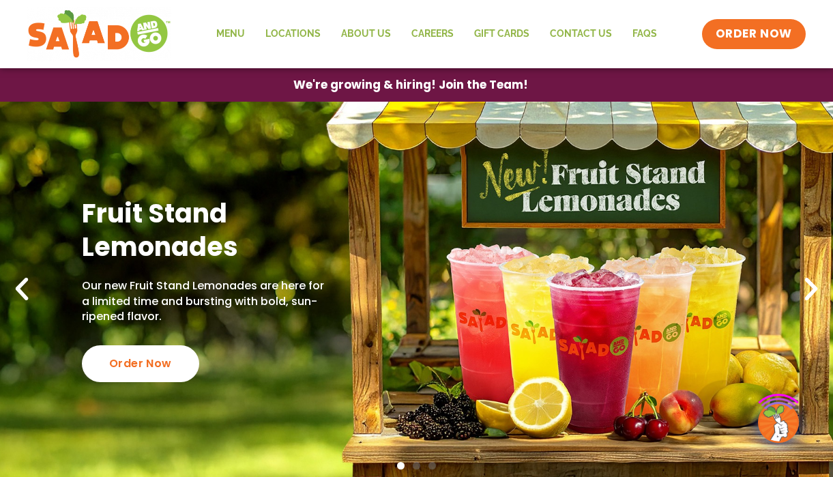  I want to click on a: Careers, so click(433, 34).